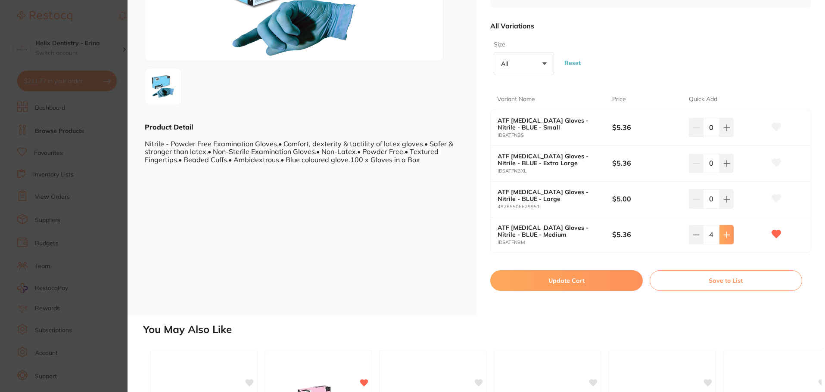 The width and height of the screenshot is (825, 392). Describe the element at coordinates (302, 148) in the screenshot. I see `div: Nitrile - Powder Free Examination Gloves.• Comfort, dexterity & tactility of latex gloves.• Safer...` at that location.